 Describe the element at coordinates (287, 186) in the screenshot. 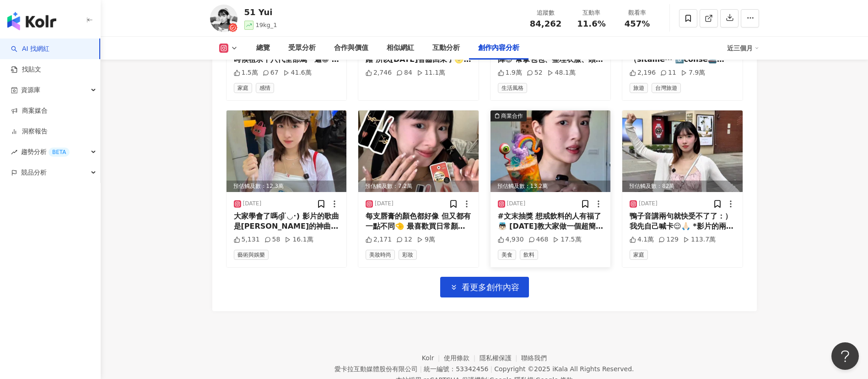

I see `div: 預估觸及數：12.3萬` at that location.